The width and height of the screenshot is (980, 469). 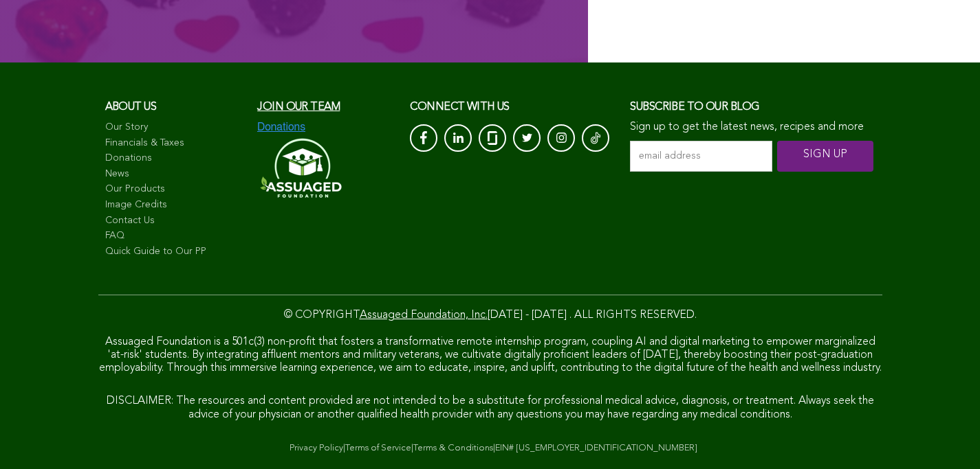 I want to click on div: Chat Widget, so click(x=945, y=436).